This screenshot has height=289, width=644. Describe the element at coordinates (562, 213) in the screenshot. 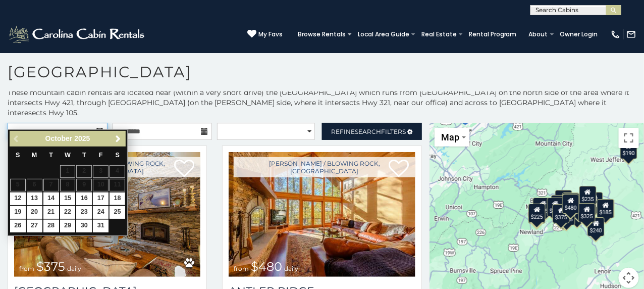

I see `div: $375` at that location.